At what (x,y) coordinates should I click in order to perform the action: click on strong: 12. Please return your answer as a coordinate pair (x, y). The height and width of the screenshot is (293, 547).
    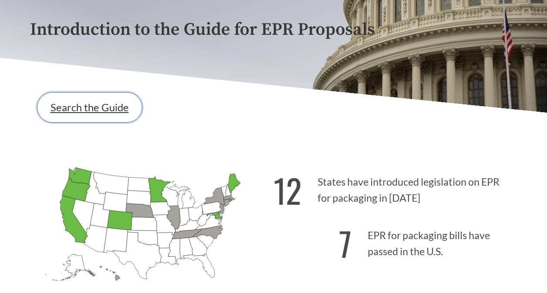
    Looking at the image, I should click on (288, 190).